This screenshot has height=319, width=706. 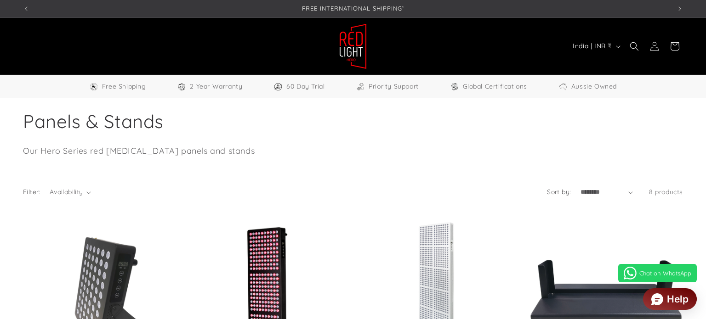 I want to click on a: Priority Support, so click(x=387, y=86).